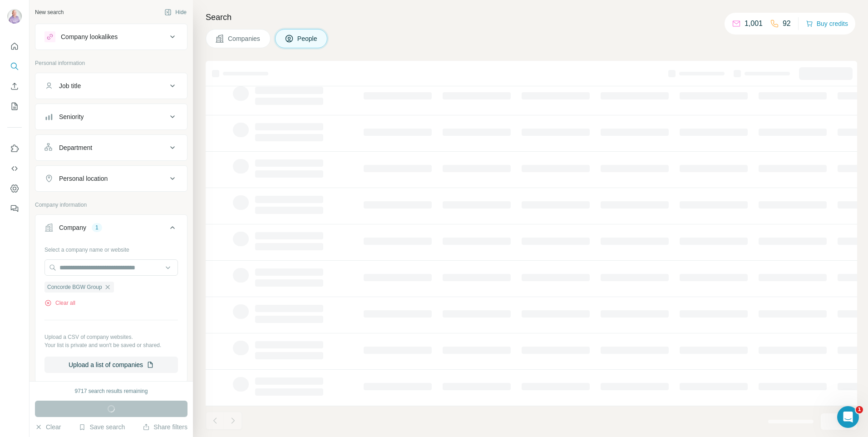 The width and height of the screenshot is (868, 437). What do you see at coordinates (111, 148) in the screenshot?
I see `button: Department` at bounding box center [111, 148].